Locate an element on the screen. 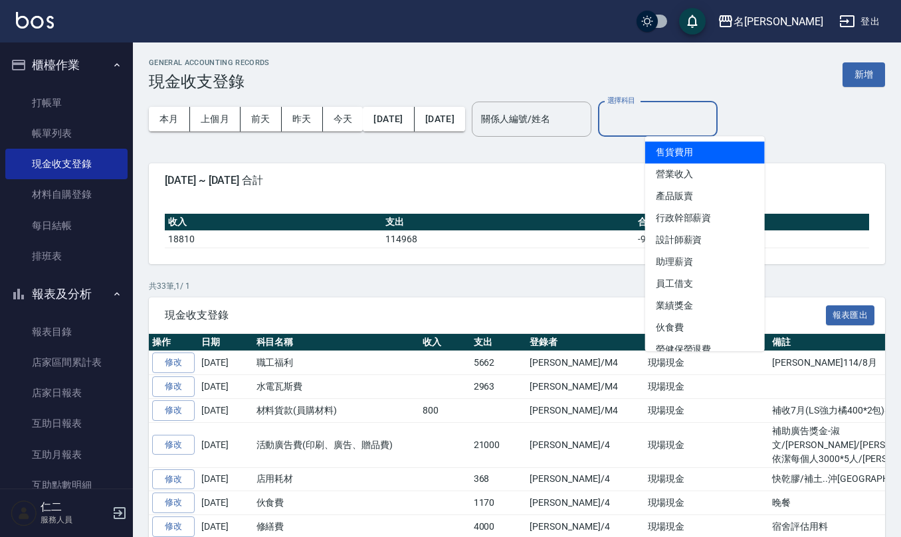 Image resolution: width=901 pixels, height=537 pixels. th: 操作 is located at coordinates (173, 343).